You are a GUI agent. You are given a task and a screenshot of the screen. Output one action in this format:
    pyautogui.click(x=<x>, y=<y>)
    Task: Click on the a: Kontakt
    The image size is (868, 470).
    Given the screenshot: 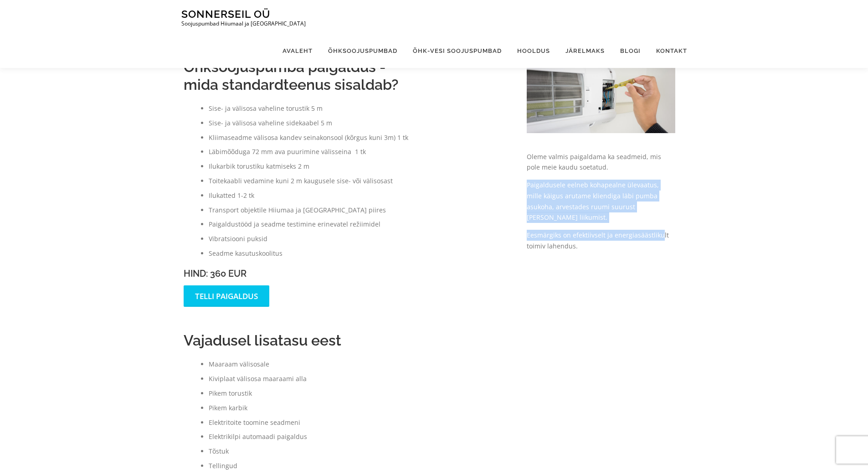 What is the action you would take?
    pyautogui.click(x=667, y=50)
    